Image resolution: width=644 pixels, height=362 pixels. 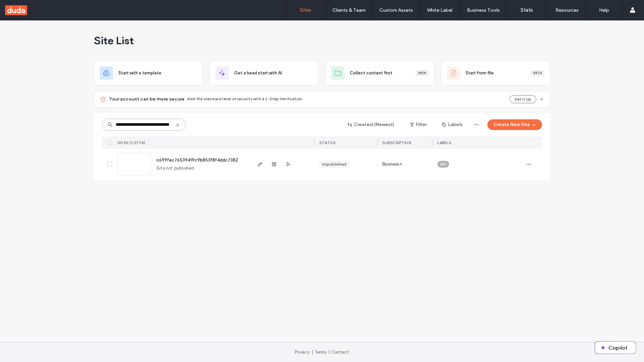 What do you see at coordinates (483, 10) in the screenshot?
I see `label: Business Tools` at bounding box center [483, 10].